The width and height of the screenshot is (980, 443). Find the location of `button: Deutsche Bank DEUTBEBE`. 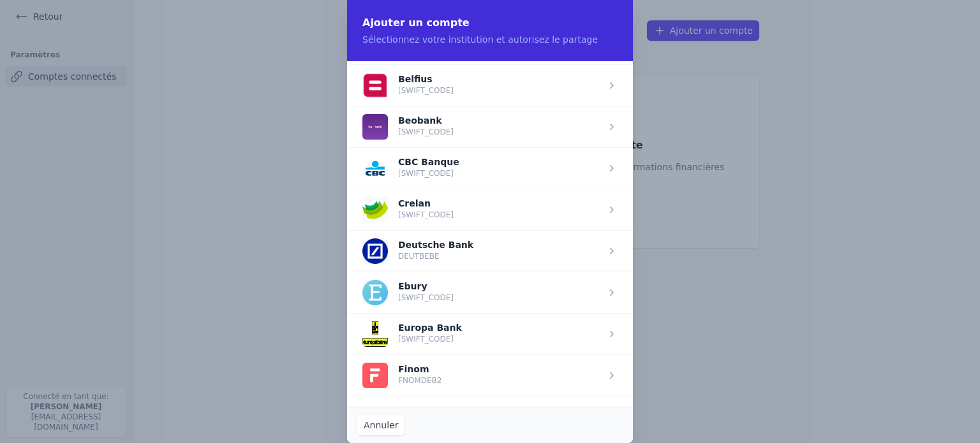

button: Deutsche Bank DEUTBEBE is located at coordinates (418, 252).